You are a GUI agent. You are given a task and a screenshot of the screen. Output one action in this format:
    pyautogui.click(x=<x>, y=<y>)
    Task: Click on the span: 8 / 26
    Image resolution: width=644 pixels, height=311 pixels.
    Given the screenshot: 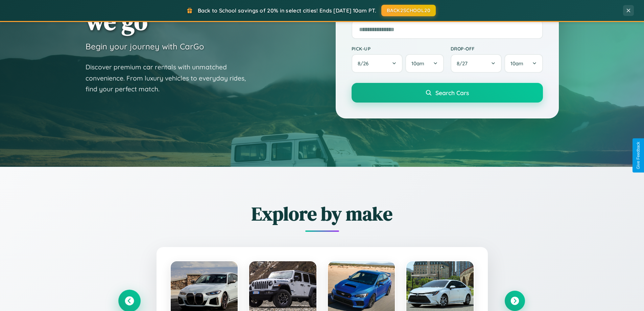 What is the action you would take?
    pyautogui.click(x=364, y=63)
    